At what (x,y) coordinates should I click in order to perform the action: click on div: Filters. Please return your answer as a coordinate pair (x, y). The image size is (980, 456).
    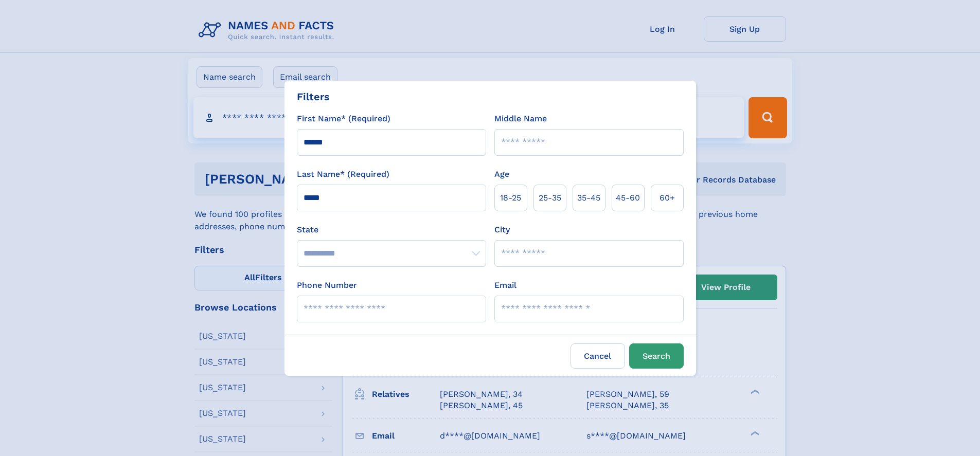
    Looking at the image, I should click on (313, 97).